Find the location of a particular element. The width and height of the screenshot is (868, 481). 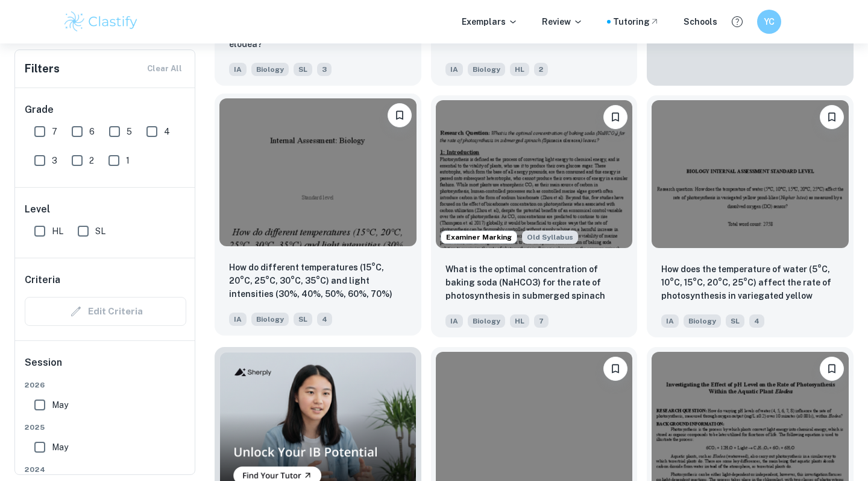

span: 2025 is located at coordinates (106, 427).